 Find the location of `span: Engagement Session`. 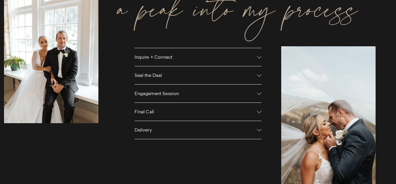

span: Engagement Session is located at coordinates (196, 94).